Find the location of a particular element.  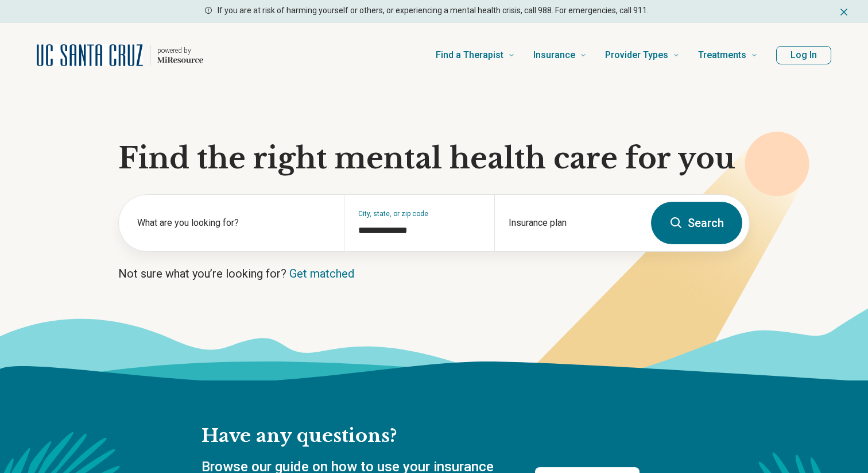

p: Not sure what you’re looking for? is located at coordinates (434, 274).